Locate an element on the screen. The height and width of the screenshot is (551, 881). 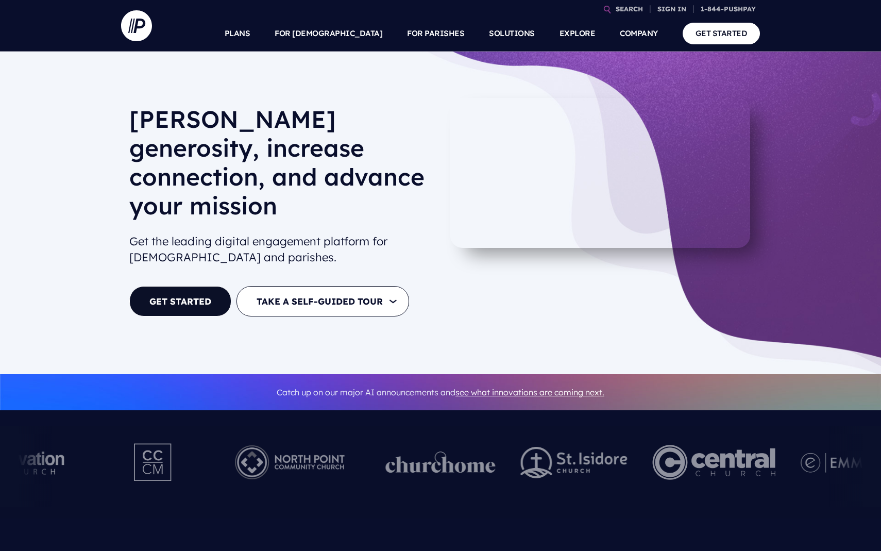
a: PLANS is located at coordinates (238, 33).